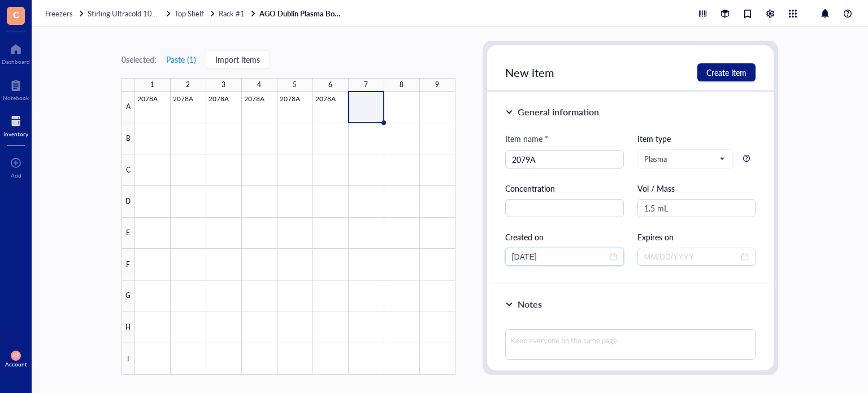 This screenshot has height=393, width=868. I want to click on div: Inventory, so click(16, 134).